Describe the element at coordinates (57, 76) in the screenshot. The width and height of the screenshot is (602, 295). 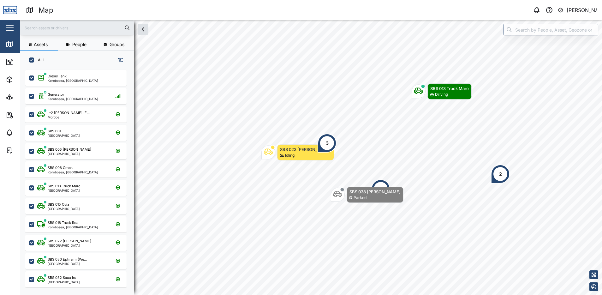
I see `div: Diesel Tank` at that location.